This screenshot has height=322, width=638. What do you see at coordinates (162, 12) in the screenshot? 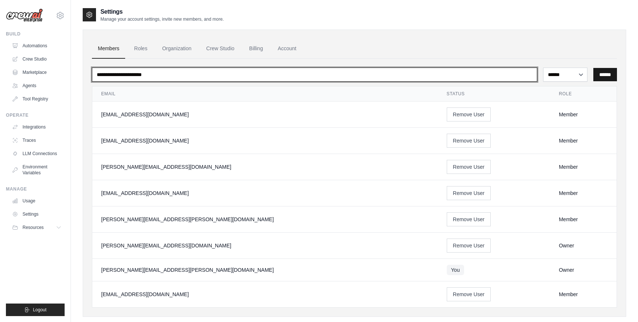
I see `h2: Settings` at bounding box center [162, 12].